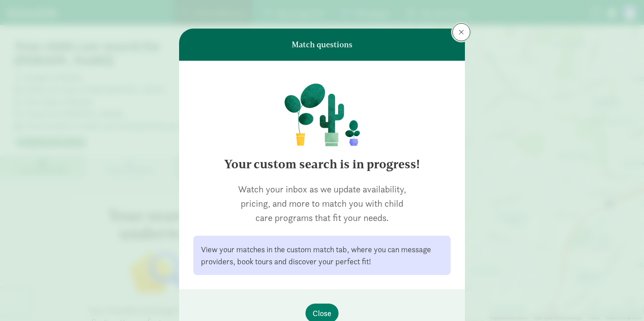 The height and width of the screenshot is (321, 644). What do you see at coordinates (322, 44) in the screenshot?
I see `h6: Match questions` at bounding box center [322, 44].